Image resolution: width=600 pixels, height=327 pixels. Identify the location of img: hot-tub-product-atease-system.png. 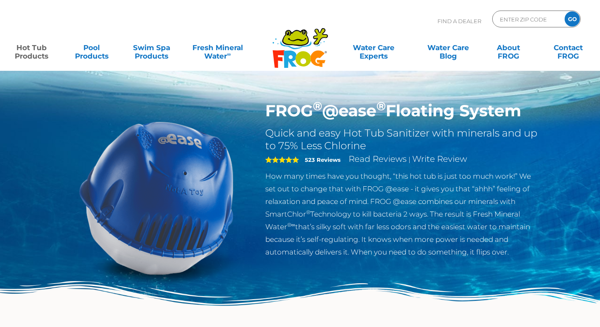
(157, 198).